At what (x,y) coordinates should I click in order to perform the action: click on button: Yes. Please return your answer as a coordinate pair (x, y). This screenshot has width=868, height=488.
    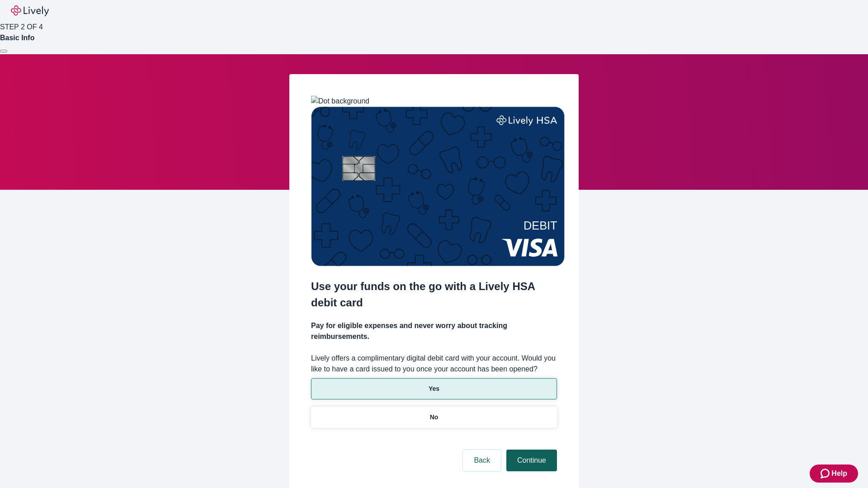
    Looking at the image, I should click on (434, 388).